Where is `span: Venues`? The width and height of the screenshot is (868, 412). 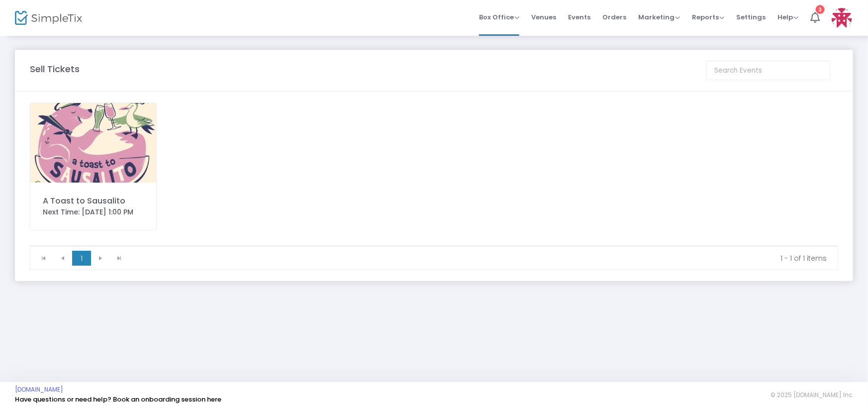 span: Venues is located at coordinates (544, 17).